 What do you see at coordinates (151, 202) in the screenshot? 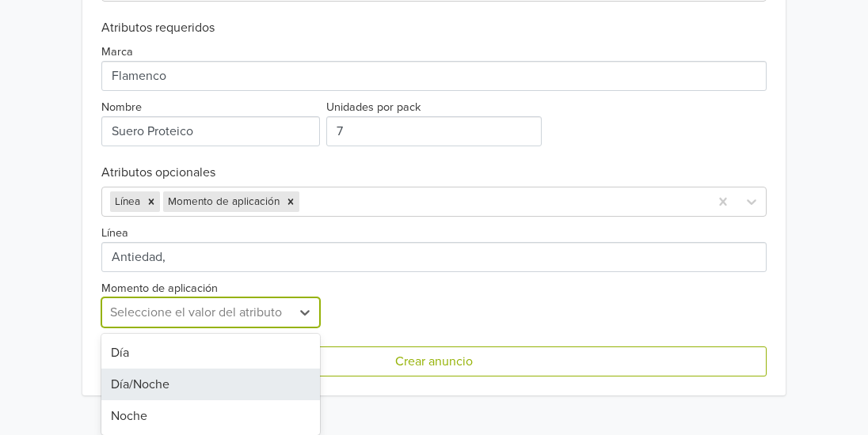
I see `div: Remove Línea` at bounding box center [151, 202].